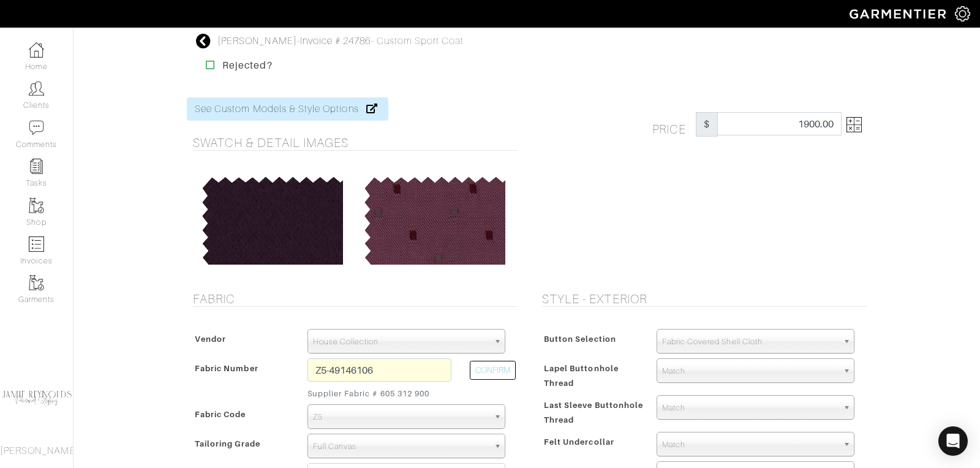  What do you see at coordinates (227, 444) in the screenshot?
I see `span: Tailoring Grade` at bounding box center [227, 444].